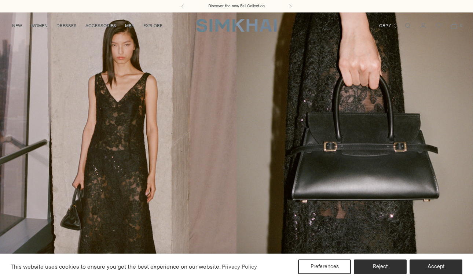 The image size is (473, 280). Describe the element at coordinates (239, 267) in the screenshot. I see `a: Privacy Policy (opens in a new tab)` at that location.